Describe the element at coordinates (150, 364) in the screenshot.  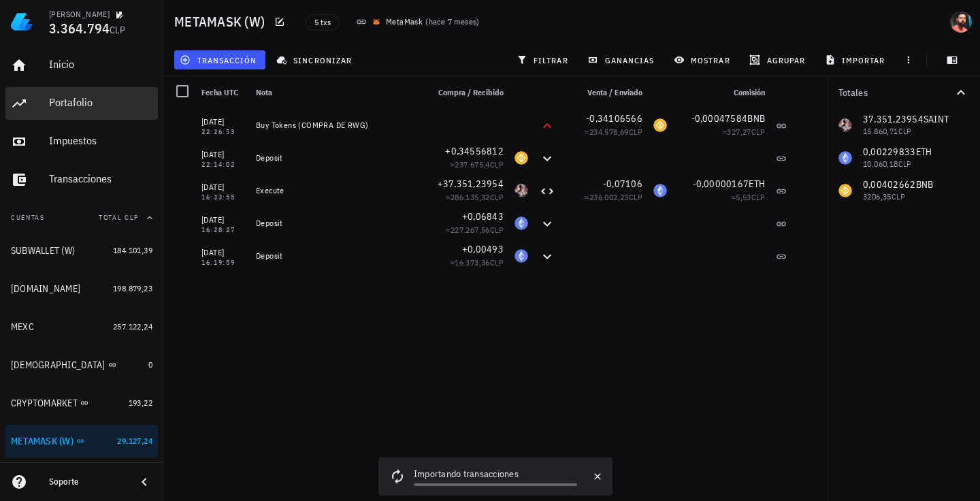
I see `span: 0` at that location.